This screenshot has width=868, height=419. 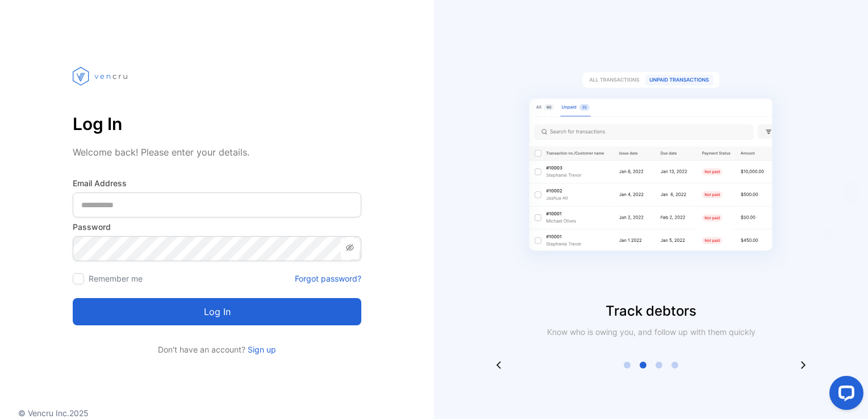 I want to click on img: vencru logo, so click(x=101, y=76).